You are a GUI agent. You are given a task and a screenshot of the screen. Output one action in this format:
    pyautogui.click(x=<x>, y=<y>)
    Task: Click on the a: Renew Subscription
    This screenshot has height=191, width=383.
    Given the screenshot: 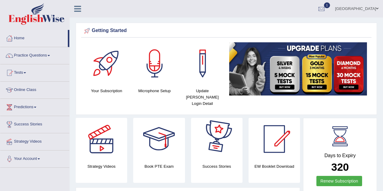 What is the action you would take?
    pyautogui.click(x=339, y=181)
    